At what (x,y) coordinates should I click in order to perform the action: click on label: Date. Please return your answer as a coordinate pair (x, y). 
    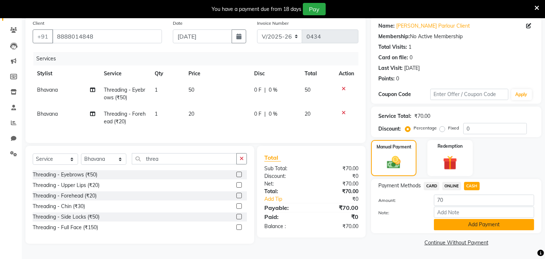
    Looking at the image, I should click on (178, 23).